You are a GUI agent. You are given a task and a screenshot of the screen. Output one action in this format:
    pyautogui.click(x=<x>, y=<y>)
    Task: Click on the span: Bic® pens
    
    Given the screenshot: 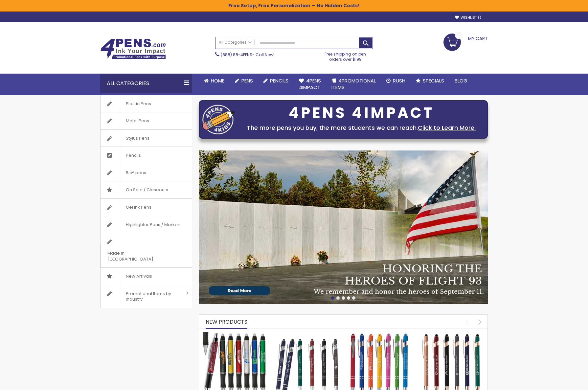 What is the action you would take?
    pyautogui.click(x=136, y=173)
    